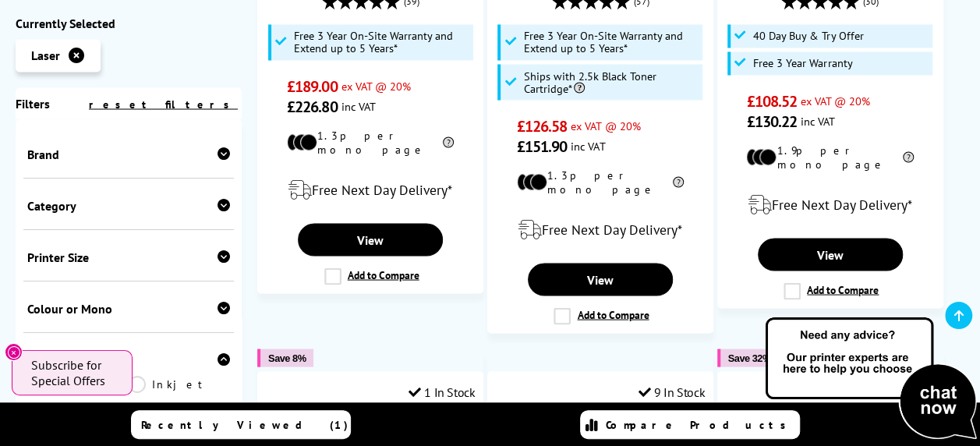 This screenshot has width=980, height=446. I want to click on button: Save 8%, so click(285, 357).